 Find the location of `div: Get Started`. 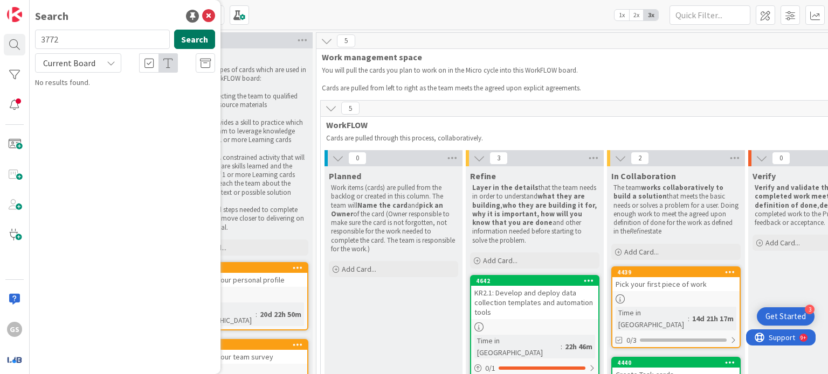

div: Get Started is located at coordinates (785, 317).